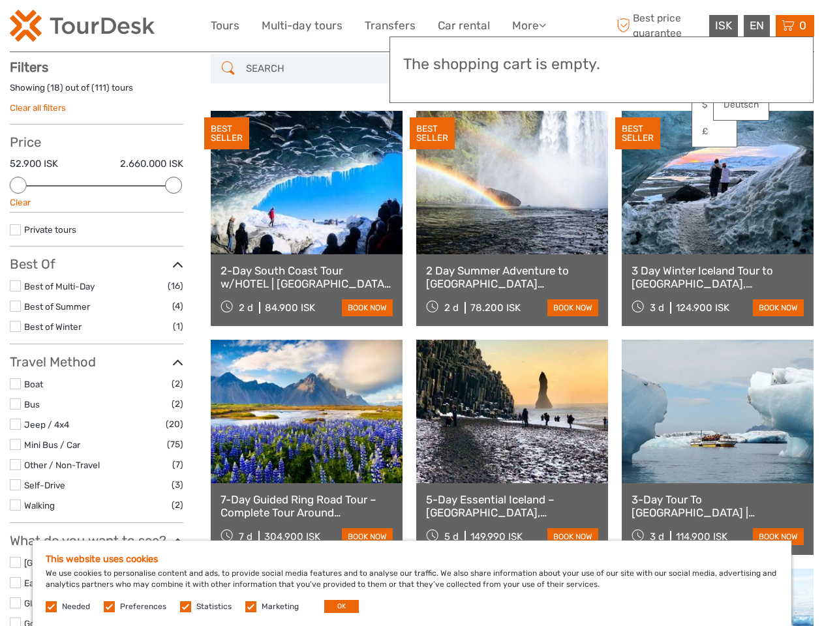 The height and width of the screenshot is (626, 824). Describe the element at coordinates (76, 607) in the screenshot. I see `label: Needed` at that location.